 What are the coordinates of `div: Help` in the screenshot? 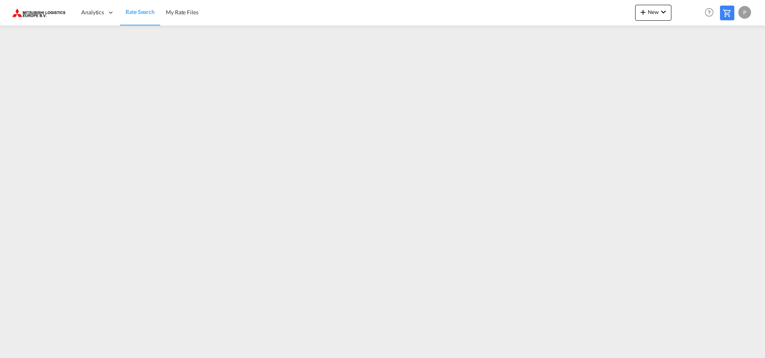 It's located at (711, 13).